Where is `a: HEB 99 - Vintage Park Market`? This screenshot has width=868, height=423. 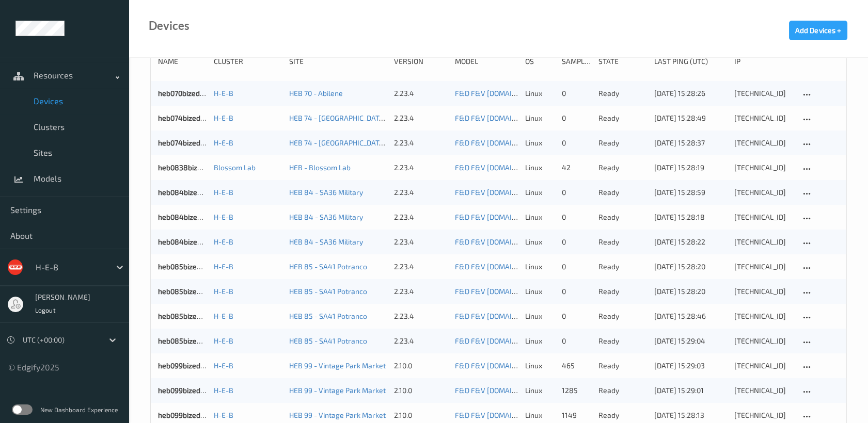
a: HEB 99 - Vintage Park Market is located at coordinates (337, 365).